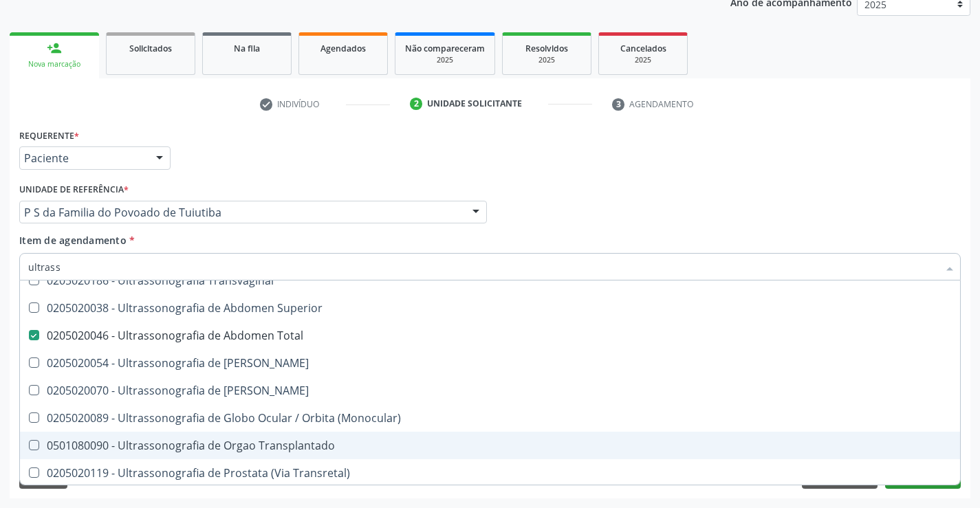  What do you see at coordinates (247, 48) in the screenshot?
I see `span: Na fila` at bounding box center [247, 48].